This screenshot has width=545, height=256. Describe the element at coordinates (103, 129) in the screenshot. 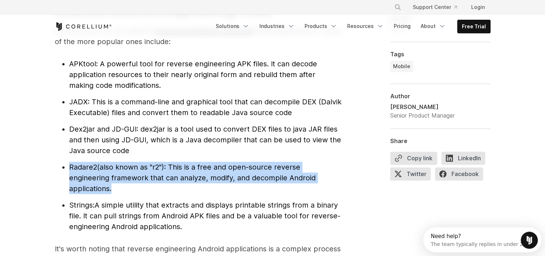

I see `span: Dex2jar and JD-GUI` at that location.